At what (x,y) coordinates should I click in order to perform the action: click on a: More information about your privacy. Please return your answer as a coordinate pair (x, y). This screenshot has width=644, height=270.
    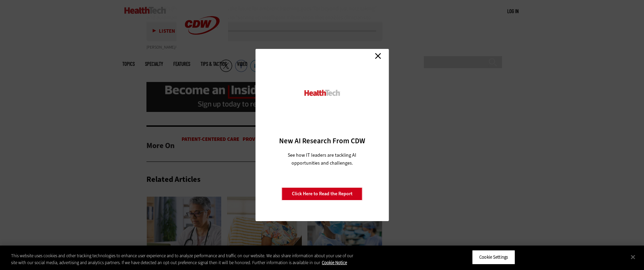
    Looking at the image, I should click on (334, 262).